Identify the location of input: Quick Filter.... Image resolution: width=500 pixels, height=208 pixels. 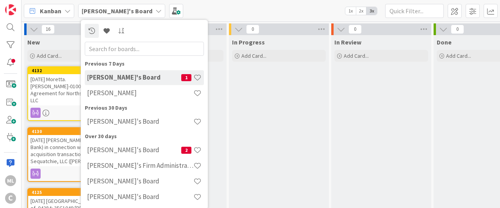
(415, 11).